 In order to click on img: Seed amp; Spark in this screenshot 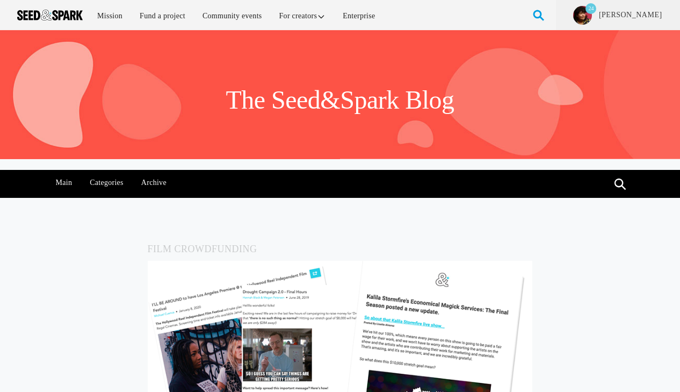, I will do `click(50, 15)`.